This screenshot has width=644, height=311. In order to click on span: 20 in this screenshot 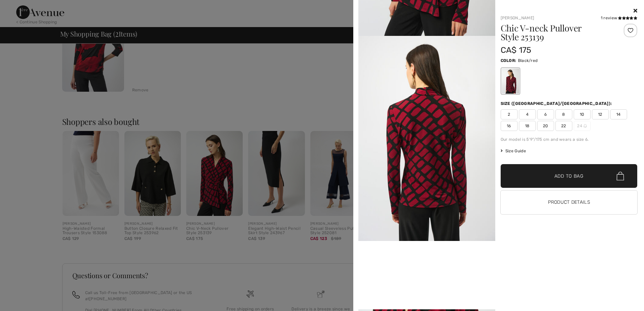, I will do `click(546, 126)`.